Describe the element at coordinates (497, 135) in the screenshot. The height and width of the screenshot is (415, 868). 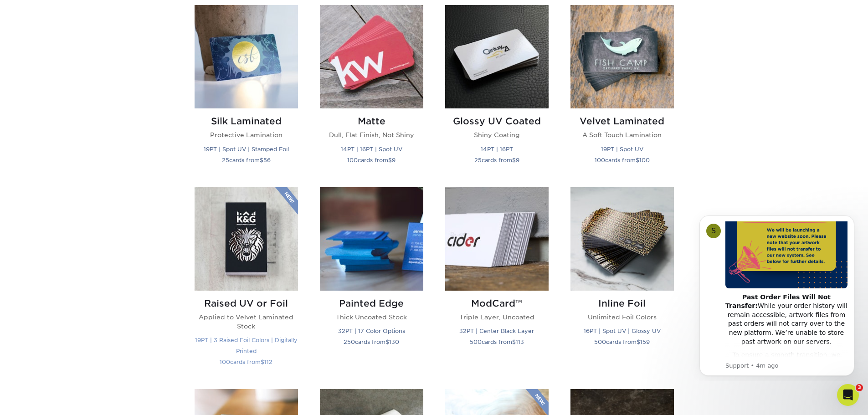
I see `p: Shiny Coating` at that location.